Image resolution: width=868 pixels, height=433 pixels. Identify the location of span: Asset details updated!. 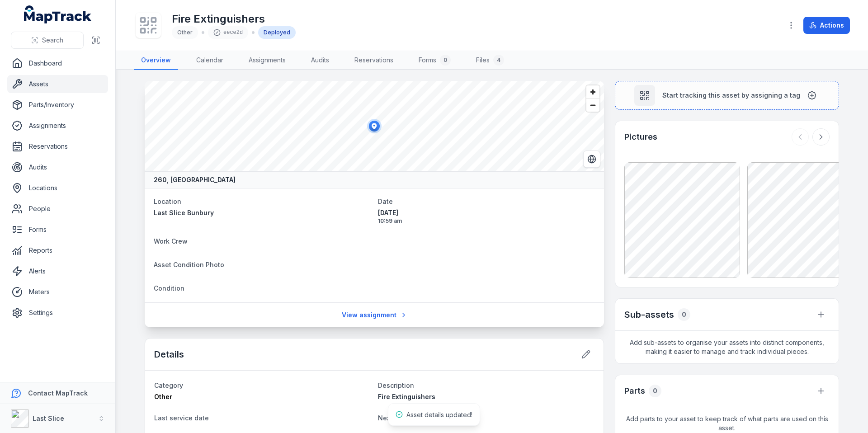
(440, 414).